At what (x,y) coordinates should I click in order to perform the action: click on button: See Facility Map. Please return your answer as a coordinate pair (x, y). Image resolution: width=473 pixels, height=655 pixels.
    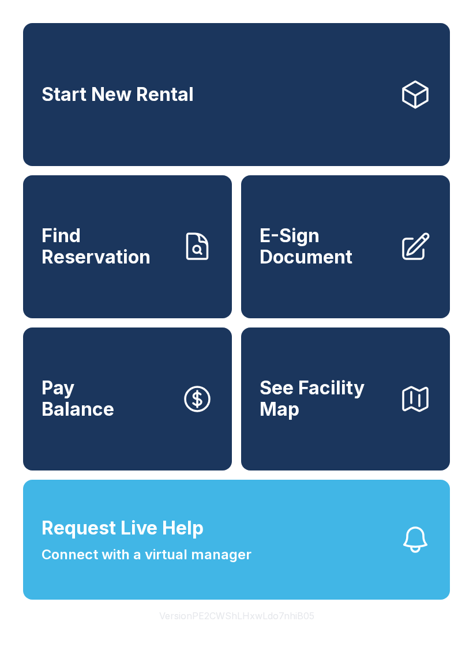
    Looking at the image, I should click on (345, 399).